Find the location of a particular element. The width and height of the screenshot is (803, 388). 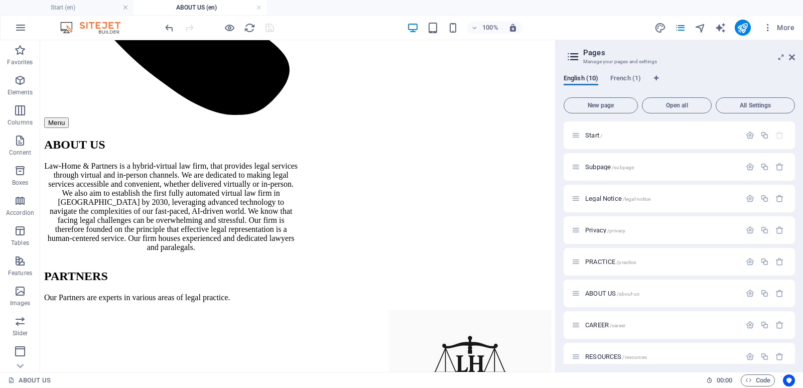

h6: Session time is located at coordinates (719, 380).